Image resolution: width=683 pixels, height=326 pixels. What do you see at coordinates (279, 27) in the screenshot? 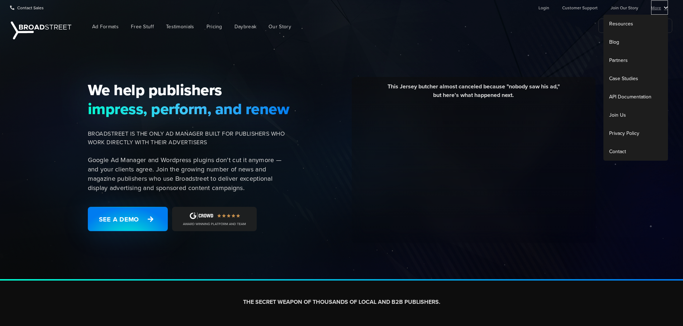
I see `a: Our Story` at bounding box center [279, 27].